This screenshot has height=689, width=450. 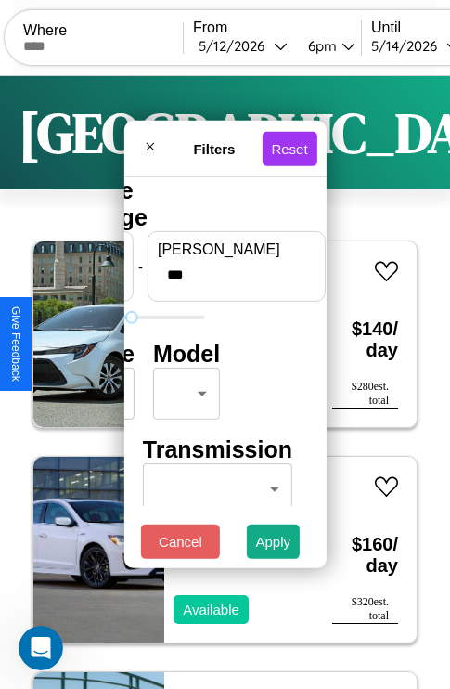 What do you see at coordinates (16, 344) in the screenshot?
I see `div: Give Feedback` at bounding box center [16, 344].